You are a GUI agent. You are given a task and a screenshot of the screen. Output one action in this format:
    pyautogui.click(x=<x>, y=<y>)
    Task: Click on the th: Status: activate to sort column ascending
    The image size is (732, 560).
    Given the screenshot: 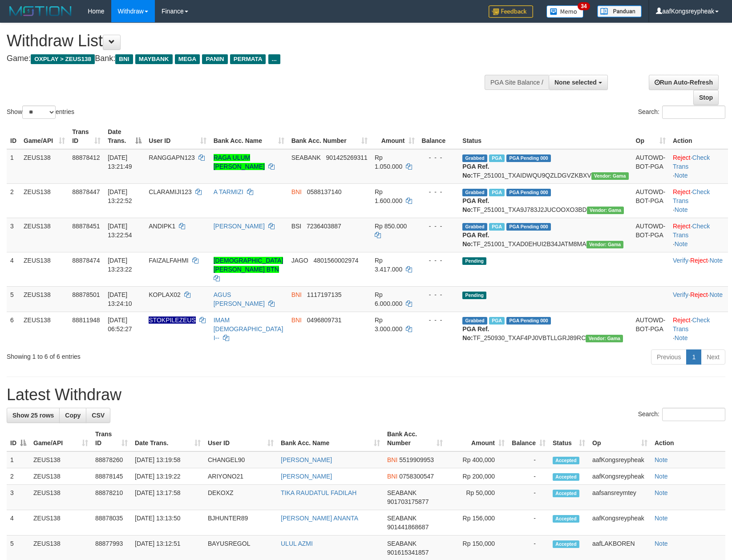 What is the action you would take?
    pyautogui.click(x=569, y=439)
    